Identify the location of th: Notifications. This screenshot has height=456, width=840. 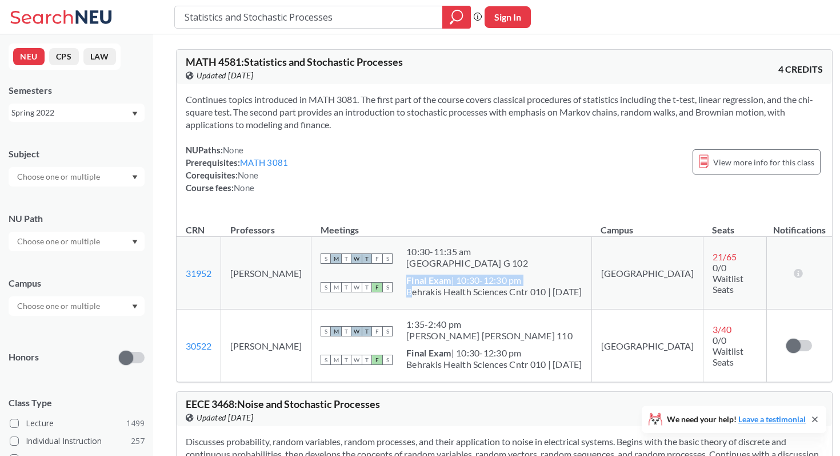
(799, 224).